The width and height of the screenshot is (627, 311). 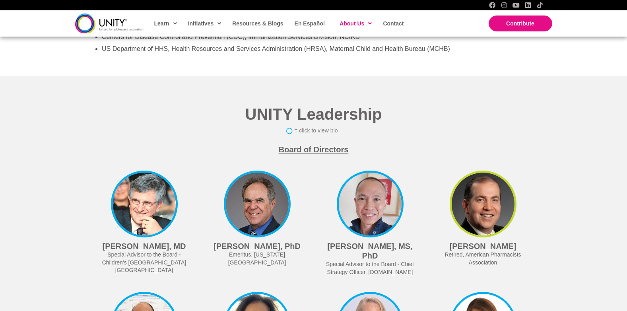 What do you see at coordinates (355, 23) in the screenshot?
I see `a: About Us` at bounding box center [355, 23].